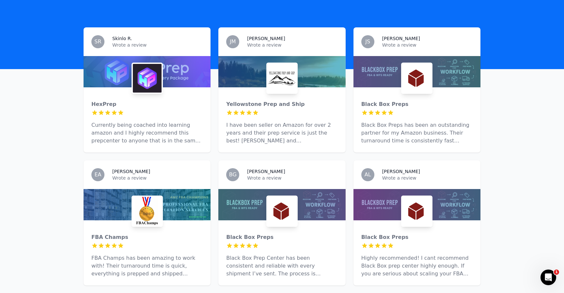  Describe the element at coordinates (98, 175) in the screenshot. I see `span: EA` at that location.